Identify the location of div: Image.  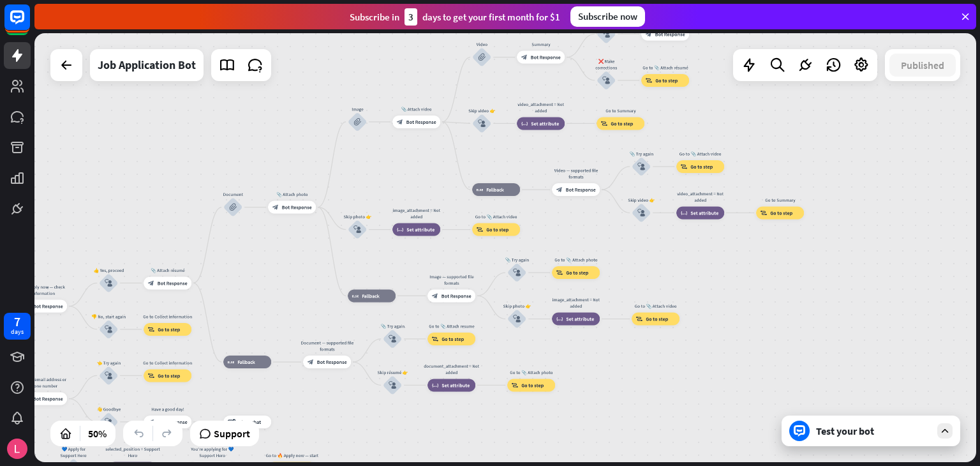
(357, 109).